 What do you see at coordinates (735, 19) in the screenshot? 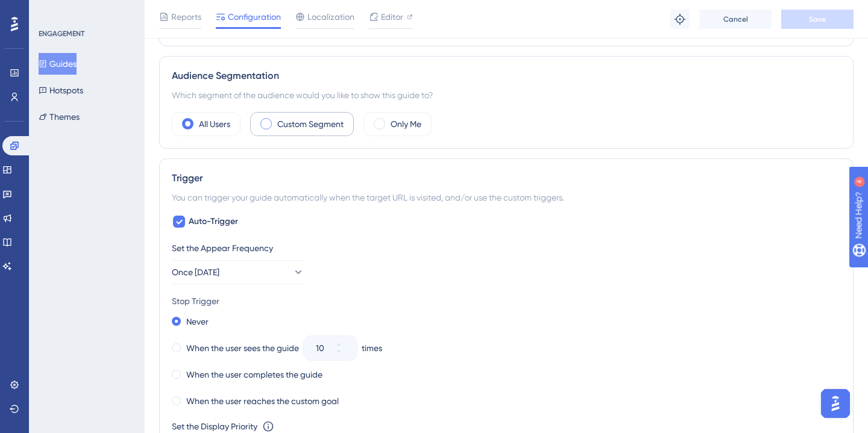
I see `button: Cancel` at bounding box center [735, 19].